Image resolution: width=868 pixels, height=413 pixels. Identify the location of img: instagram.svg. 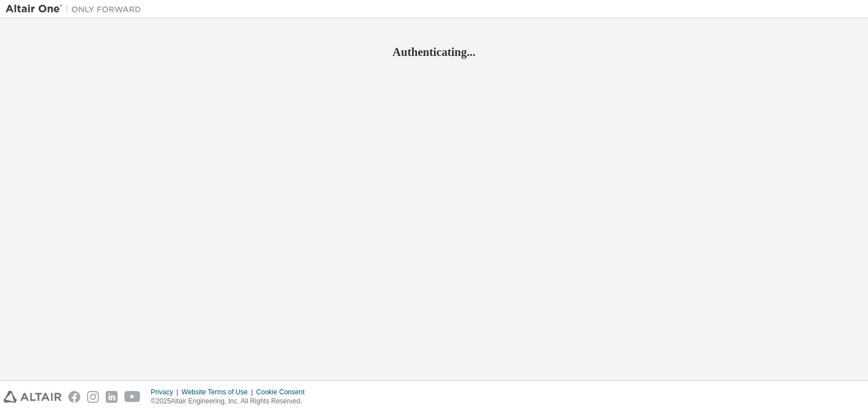
(93, 397).